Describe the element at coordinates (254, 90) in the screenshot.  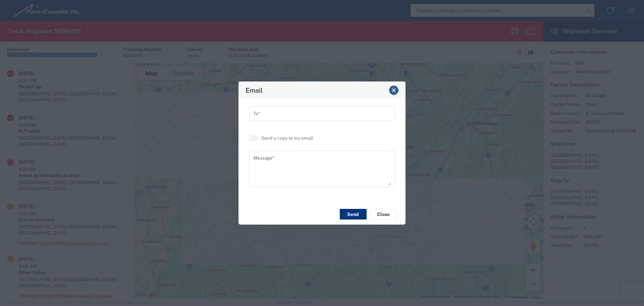
I see `h4: Email` at that location.